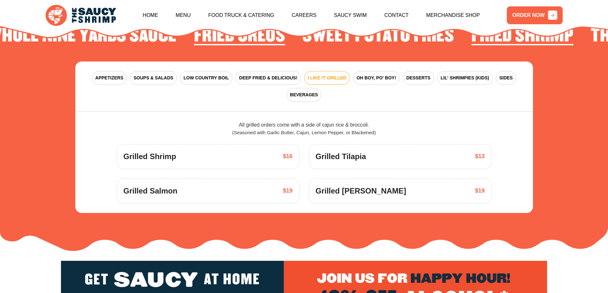 The image size is (608, 293). I want to click on a: ORDER NOW, so click(534, 15).